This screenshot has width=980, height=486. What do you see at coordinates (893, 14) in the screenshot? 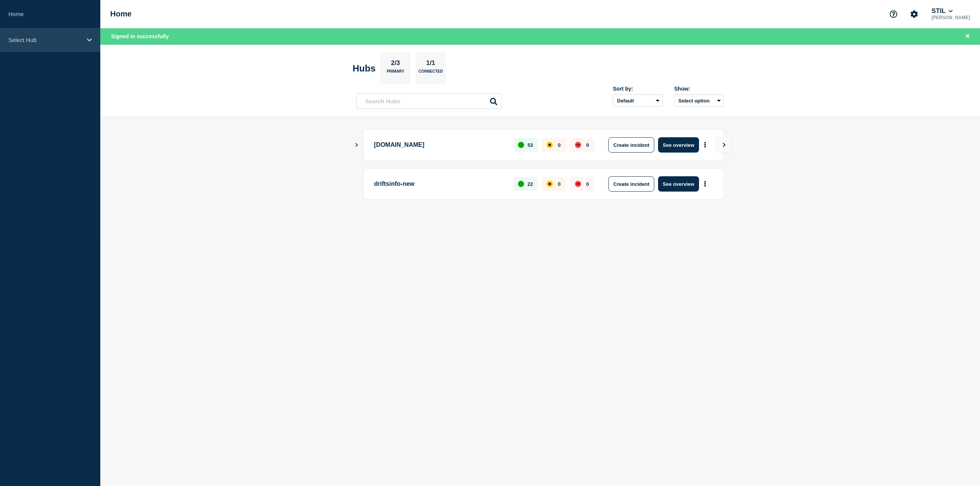
I see `button: Support` at bounding box center [893, 14].